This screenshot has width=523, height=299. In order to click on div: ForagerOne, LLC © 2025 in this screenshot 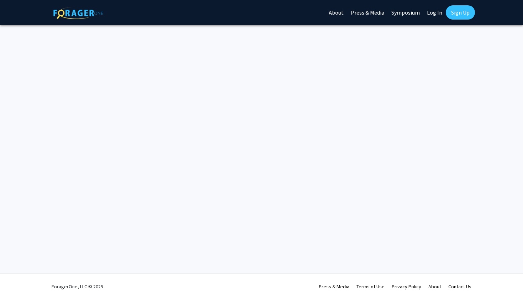, I will do `click(77, 286)`.